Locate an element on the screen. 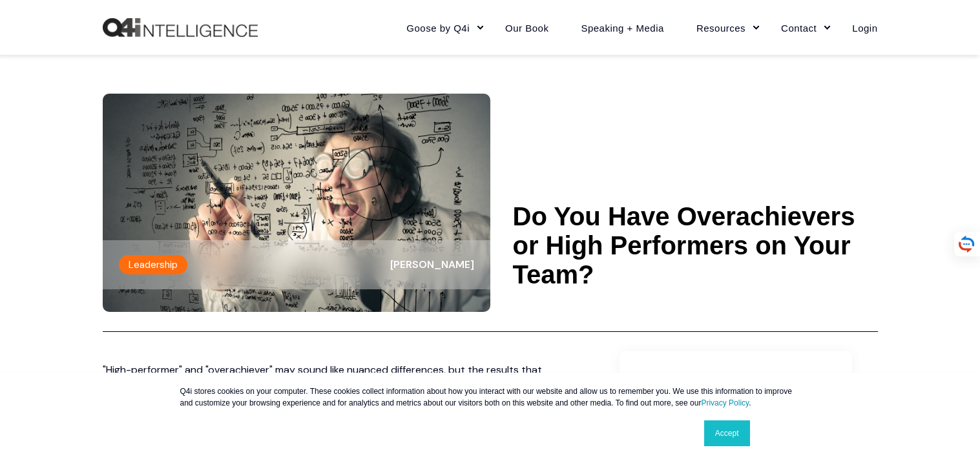 Image resolution: width=980 pixels, height=463 pixels. img: Q4intelligence, LLC logo is located at coordinates (180, 28).